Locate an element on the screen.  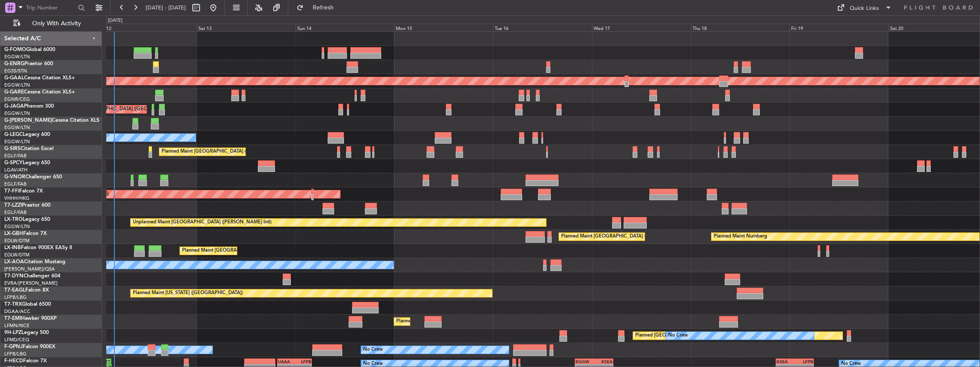
a: T7-LZZIPraetor 600 is located at coordinates (27, 205).